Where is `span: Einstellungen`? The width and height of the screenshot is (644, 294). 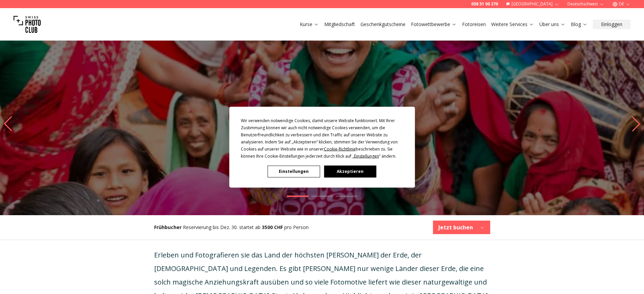
span: Einstellungen is located at coordinates (367, 156).